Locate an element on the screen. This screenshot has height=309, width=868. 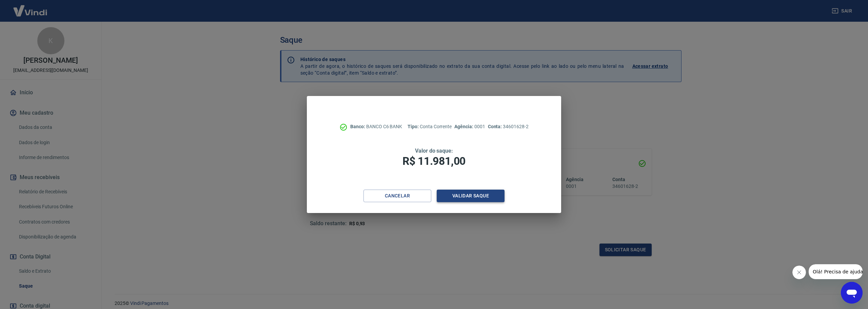
p: Conta Corrente is located at coordinates (429, 126).